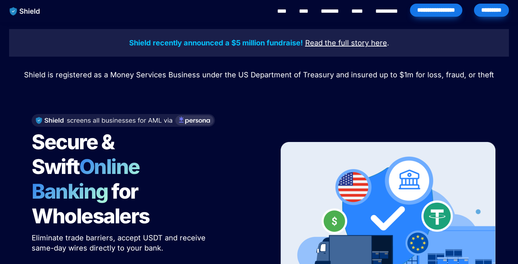 This screenshot has height=264, width=518. What do you see at coordinates (216, 43) in the screenshot?
I see `strong: Shield recently announced a $5 million fundraise!` at bounding box center [216, 43].